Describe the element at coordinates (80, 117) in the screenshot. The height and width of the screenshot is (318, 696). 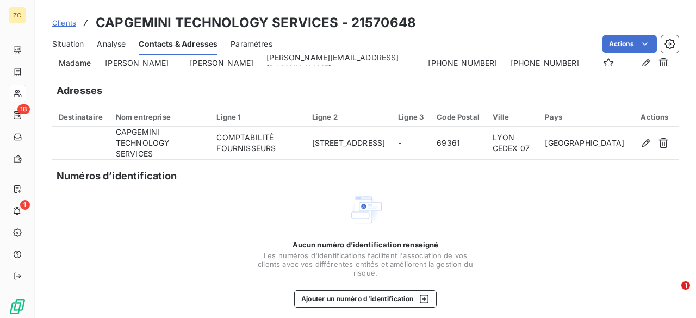
I see `div: Destinataire` at that location.